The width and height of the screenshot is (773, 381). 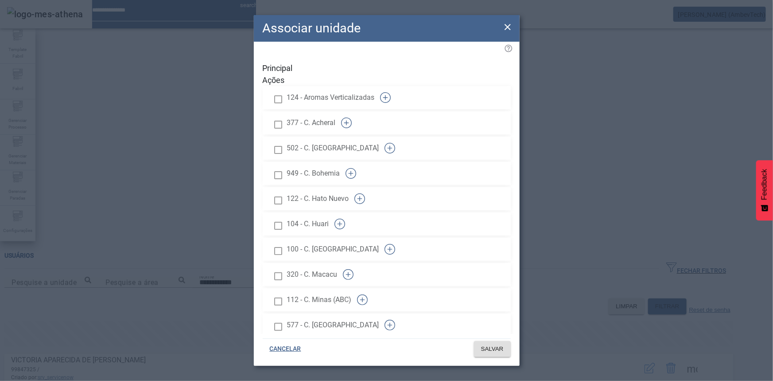 What do you see at coordinates (308, 224) in the screenshot?
I see `span: 104 - C. Huari` at bounding box center [308, 224].